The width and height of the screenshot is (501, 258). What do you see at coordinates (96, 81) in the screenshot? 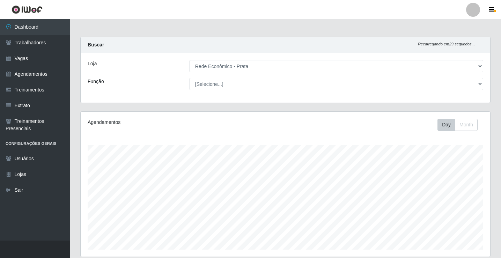
I see `label: Função` at bounding box center [96, 81].